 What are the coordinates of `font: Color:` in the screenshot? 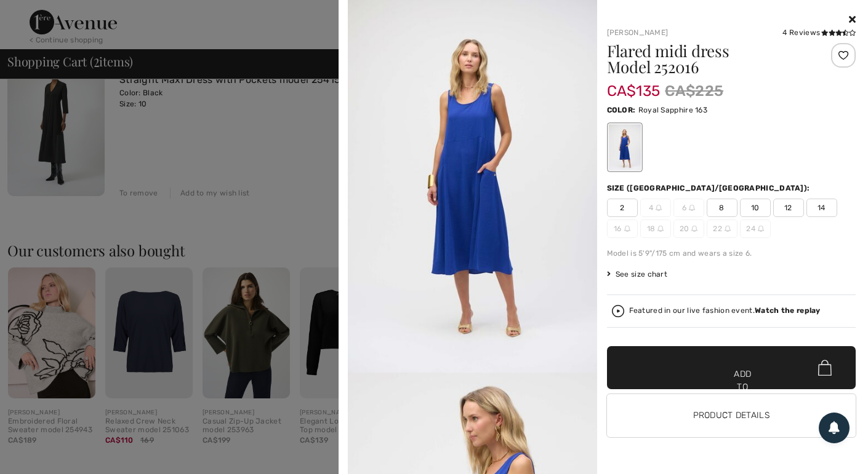 It's located at (621, 110).